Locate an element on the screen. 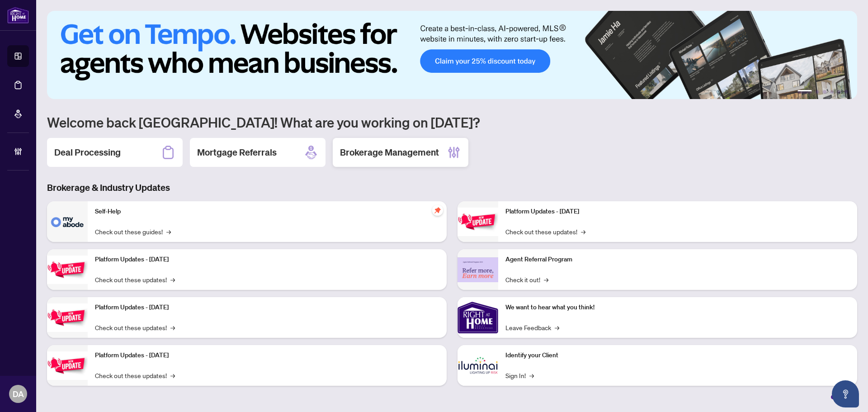 The image size is (868, 412). span: pushpin is located at coordinates (438, 210).